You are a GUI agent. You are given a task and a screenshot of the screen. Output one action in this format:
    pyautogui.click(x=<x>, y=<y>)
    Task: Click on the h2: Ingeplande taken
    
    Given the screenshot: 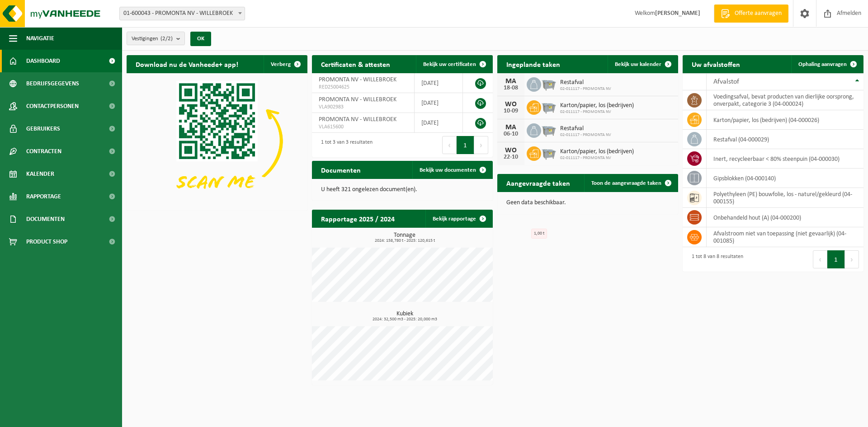 What is the action you would take?
    pyautogui.click(x=533, y=64)
    